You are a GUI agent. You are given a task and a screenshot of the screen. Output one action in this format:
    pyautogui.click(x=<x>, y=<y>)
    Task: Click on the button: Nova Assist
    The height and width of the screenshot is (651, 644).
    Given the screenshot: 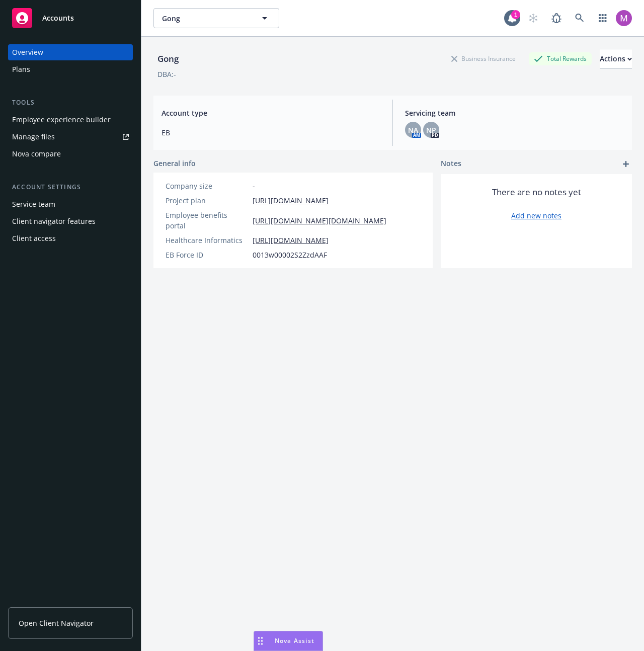 What is the action you would take?
    pyautogui.click(x=288, y=641)
    